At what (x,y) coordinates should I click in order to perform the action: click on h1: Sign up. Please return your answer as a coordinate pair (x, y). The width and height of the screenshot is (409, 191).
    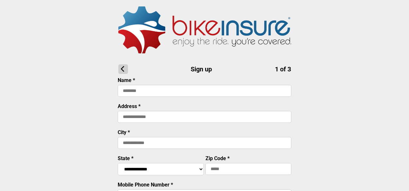
    Looking at the image, I should click on (205, 69).